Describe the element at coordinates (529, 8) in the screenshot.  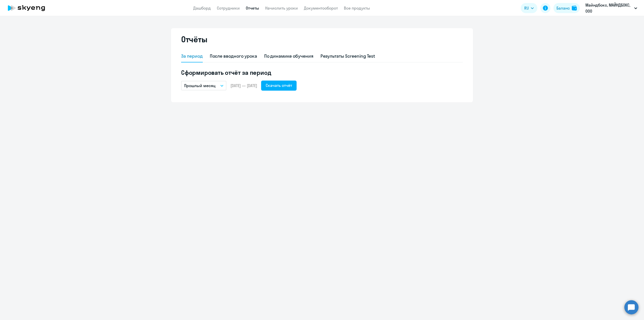
I see `button: RU` at that location.